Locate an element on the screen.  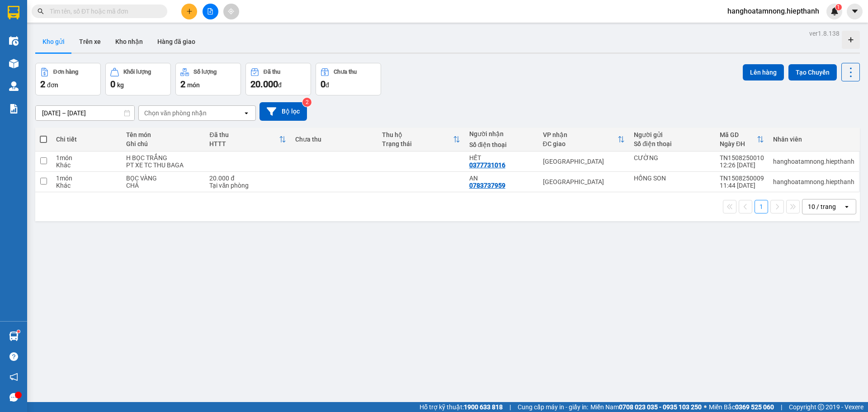
span: Hỗ trợ kỹ thuật: is located at coordinates (461, 407).